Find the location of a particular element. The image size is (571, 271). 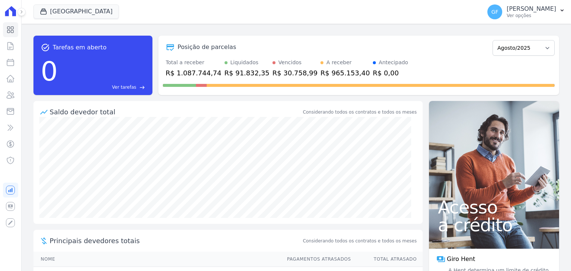

div: Vencidos is located at coordinates (290, 62).